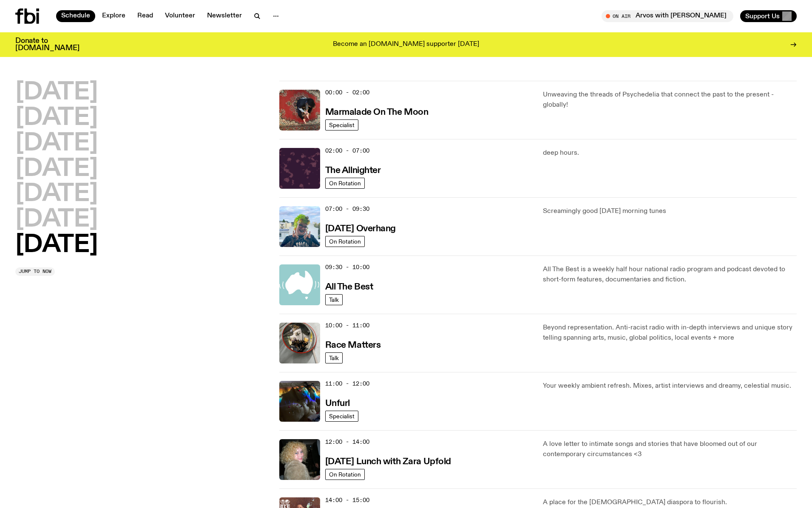 This screenshot has height=508, width=812. Describe the element at coordinates (376, 111) in the screenshot. I see `a: Marmalade On The Moon` at that location.